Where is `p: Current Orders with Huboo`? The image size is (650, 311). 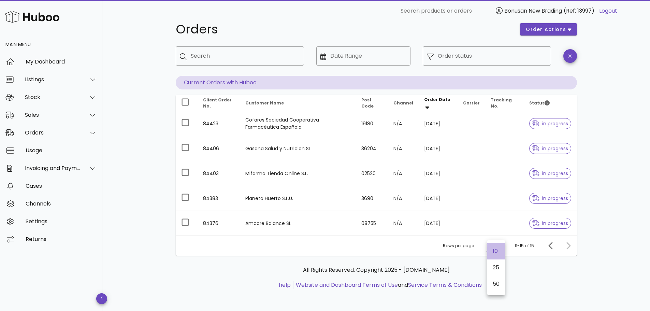
p: Current Orders with Huboo is located at coordinates (376, 83).